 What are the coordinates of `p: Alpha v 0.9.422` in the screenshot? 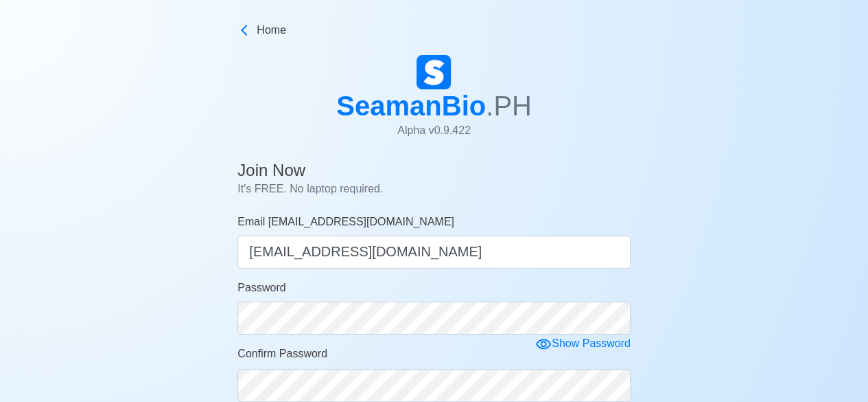 It's located at (434, 130).